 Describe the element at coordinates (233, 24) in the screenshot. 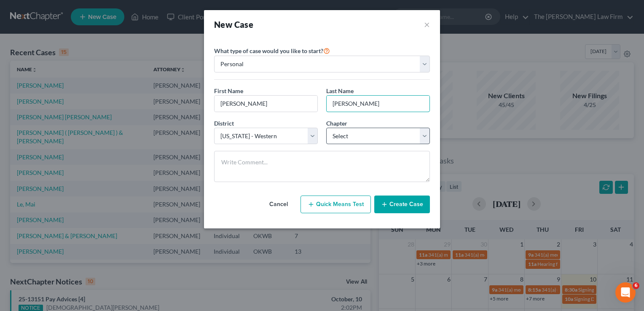

I see `strong: New Case` at that location.